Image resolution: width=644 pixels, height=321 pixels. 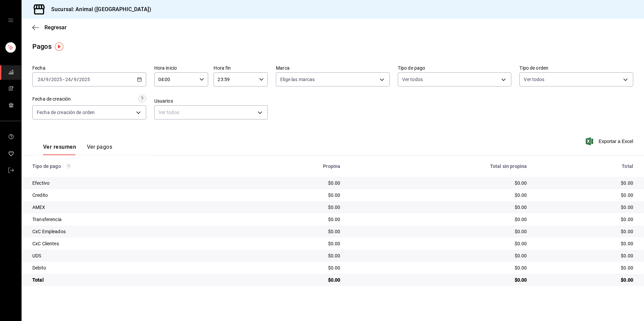 I want to click on label: Tipo de orden, so click(x=576, y=68).